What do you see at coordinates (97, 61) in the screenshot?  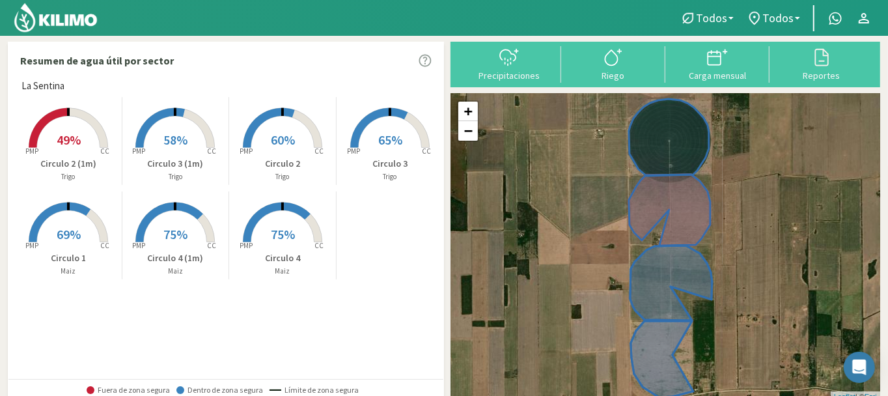 I see `p: Resumen de agua útil por sector` at bounding box center [97, 61].